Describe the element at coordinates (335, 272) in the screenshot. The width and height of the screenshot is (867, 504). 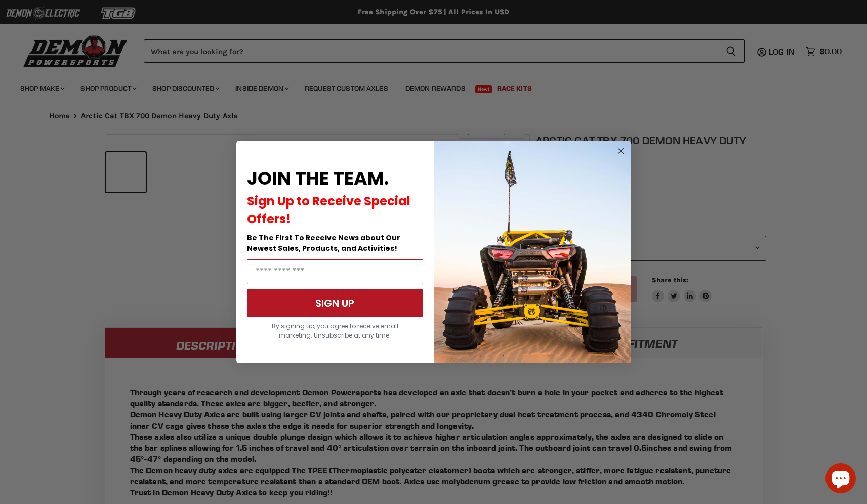
I see `input: Email Address` at that location.